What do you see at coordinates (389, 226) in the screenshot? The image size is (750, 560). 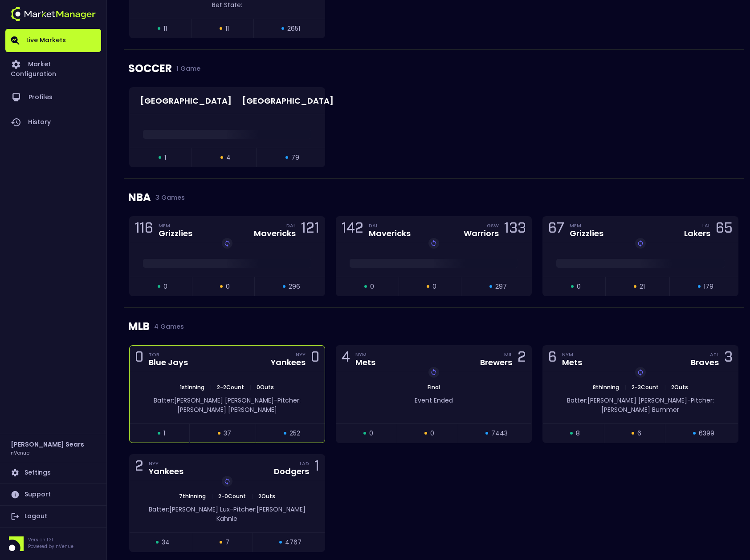 I see `div: DAL` at bounding box center [389, 226].